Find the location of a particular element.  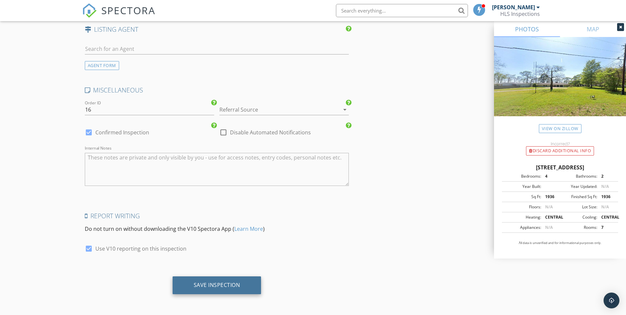

h4: MISCELLANEOUS is located at coordinates (217, 90).